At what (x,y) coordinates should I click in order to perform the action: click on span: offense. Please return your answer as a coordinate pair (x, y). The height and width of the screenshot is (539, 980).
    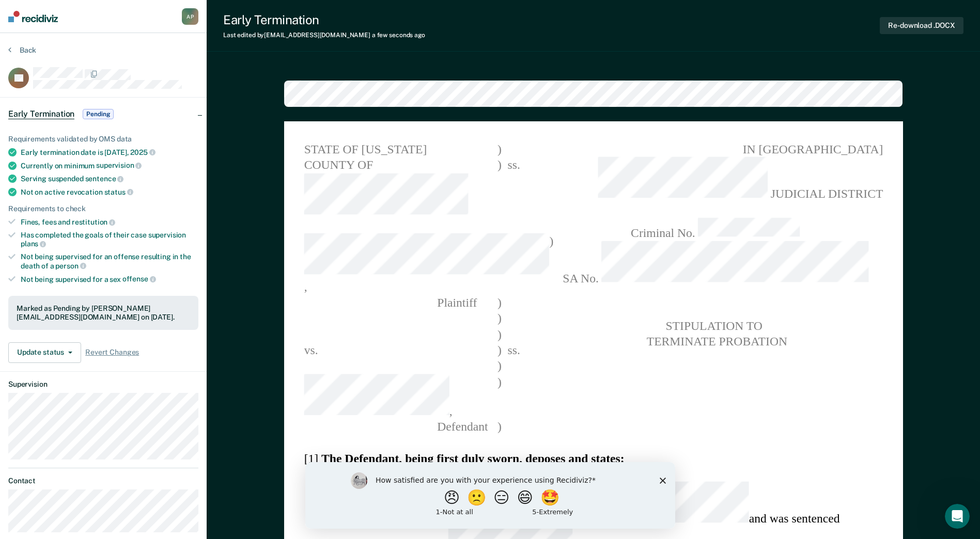
    Looking at the image, I should click on (139, 279).